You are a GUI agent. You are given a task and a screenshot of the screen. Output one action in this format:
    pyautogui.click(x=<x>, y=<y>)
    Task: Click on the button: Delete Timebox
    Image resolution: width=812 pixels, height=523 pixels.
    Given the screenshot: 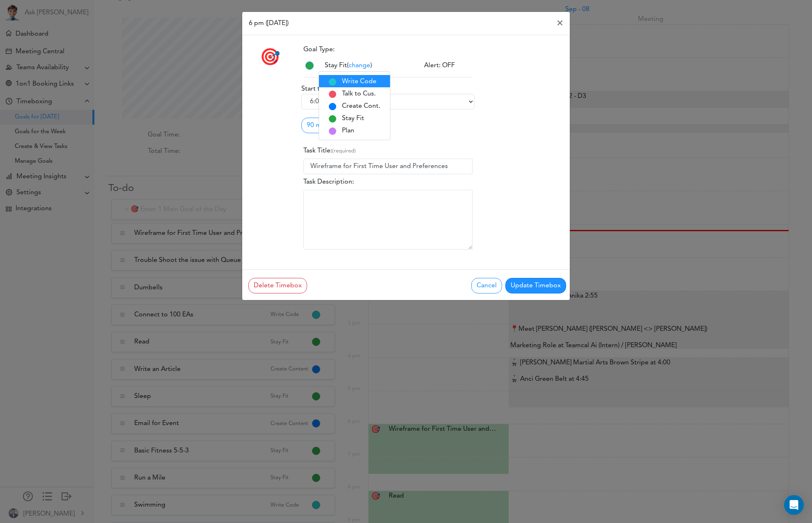 What is the action you would take?
    pyautogui.click(x=278, y=286)
    